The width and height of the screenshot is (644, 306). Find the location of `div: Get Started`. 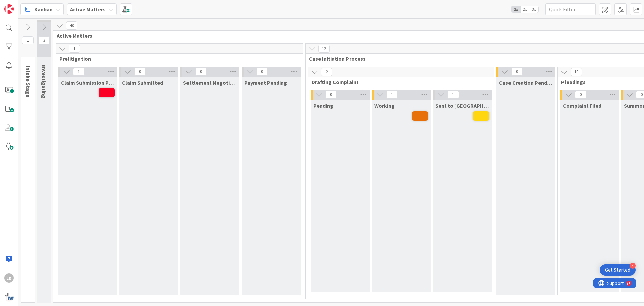

div: Get Started is located at coordinates (618, 270).